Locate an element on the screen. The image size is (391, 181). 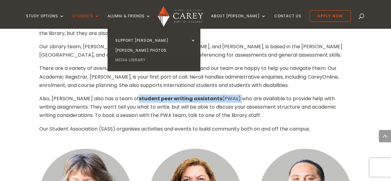
a: Apply Now is located at coordinates (330, 16).